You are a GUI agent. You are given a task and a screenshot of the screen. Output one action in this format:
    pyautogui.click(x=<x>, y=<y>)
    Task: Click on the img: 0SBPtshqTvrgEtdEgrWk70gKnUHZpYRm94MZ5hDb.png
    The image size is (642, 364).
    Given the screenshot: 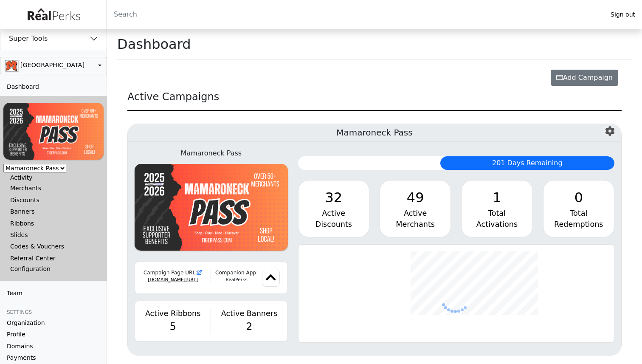 What is the action you would take?
    pyautogui.click(x=12, y=65)
    